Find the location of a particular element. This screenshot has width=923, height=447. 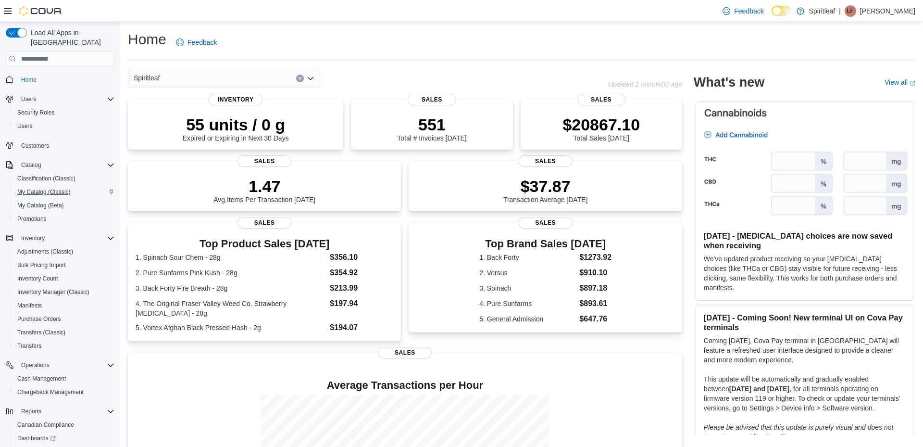

p: 1.47 is located at coordinates (264, 186).